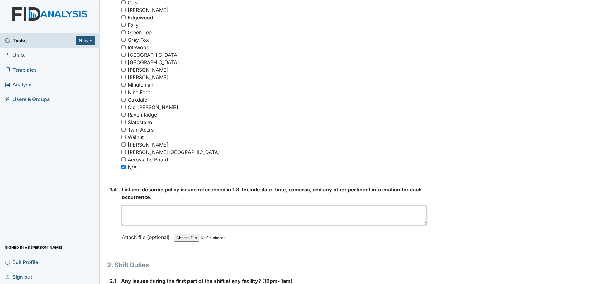 The width and height of the screenshot is (598, 284). What do you see at coordinates (123, 99) in the screenshot?
I see `input: Oakdale` at bounding box center [123, 99].